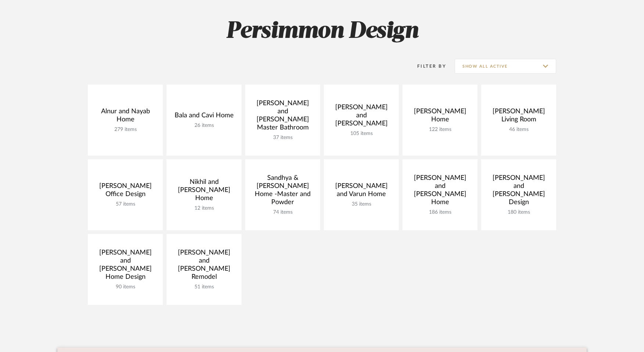 Image resolution: width=644 pixels, height=352 pixels. Describe the element at coordinates (322, 31) in the screenshot. I see `h2: Persimmon Design` at that location.